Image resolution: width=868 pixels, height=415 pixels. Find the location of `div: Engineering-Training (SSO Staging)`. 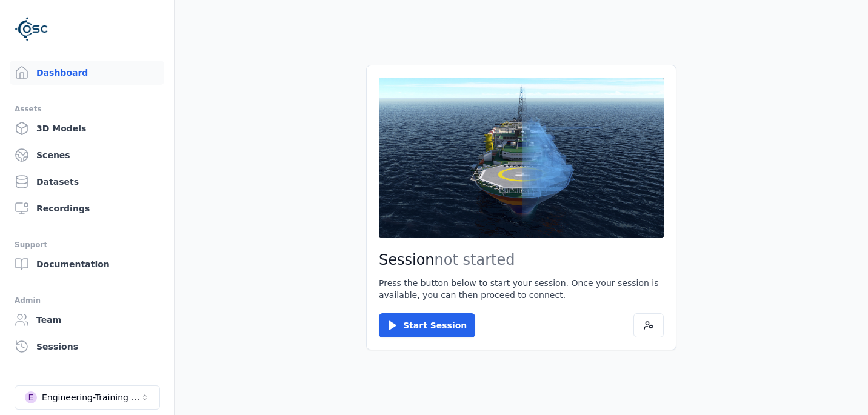

div: Engineering-Training (SSO Staging) is located at coordinates (91, 398).